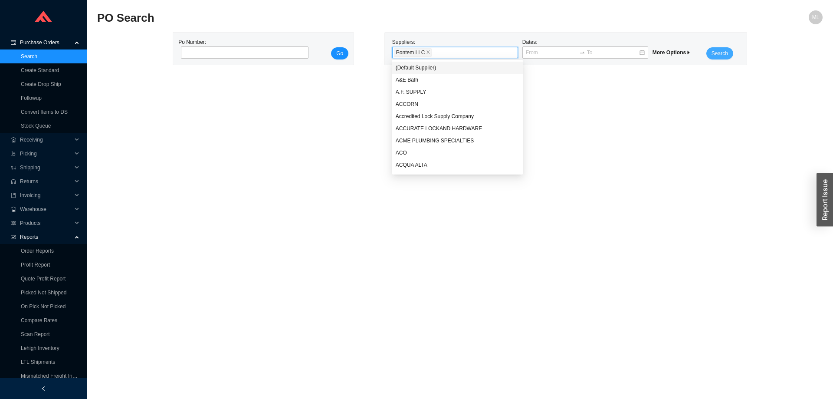  Describe the element at coordinates (458, 141) in the screenshot. I see `div: ACME PLUMBING SPECIALTIES` at that location.